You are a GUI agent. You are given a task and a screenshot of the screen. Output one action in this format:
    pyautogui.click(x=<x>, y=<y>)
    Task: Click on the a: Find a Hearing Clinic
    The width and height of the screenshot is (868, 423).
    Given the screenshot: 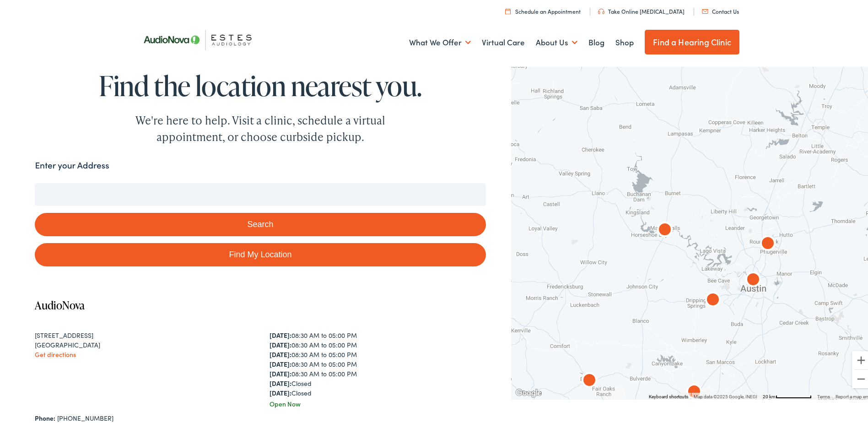 What is the action you would take?
    pyautogui.click(x=692, y=40)
    